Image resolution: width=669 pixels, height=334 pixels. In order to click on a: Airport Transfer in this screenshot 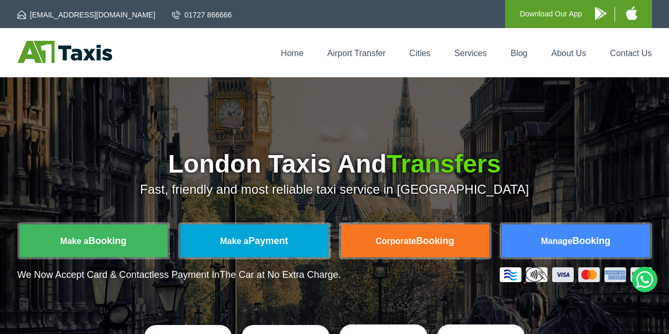, I will do `click(356, 53)`.